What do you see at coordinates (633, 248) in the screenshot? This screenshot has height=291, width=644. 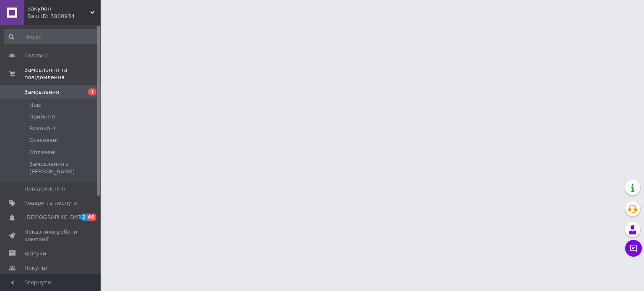 I see `button: Чат з покупцем` at bounding box center [633, 248].